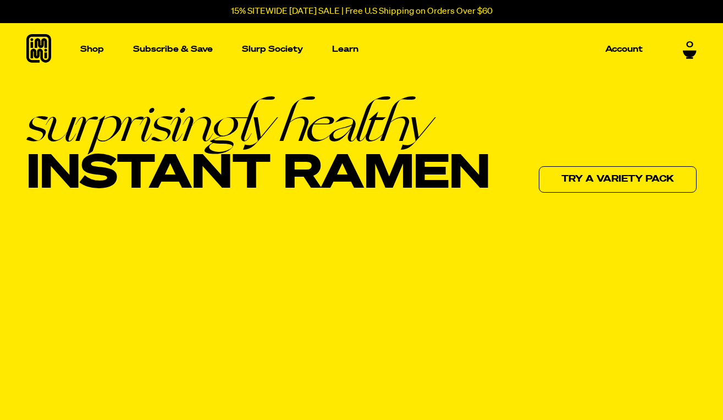  I want to click on p: Subscribe & Save, so click(173, 49).